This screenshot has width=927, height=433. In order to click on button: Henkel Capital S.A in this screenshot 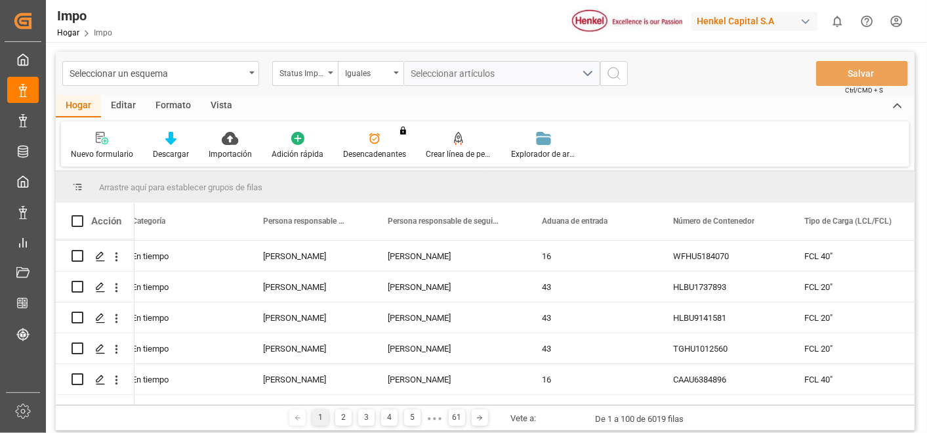, I will do `click(757, 21)`.